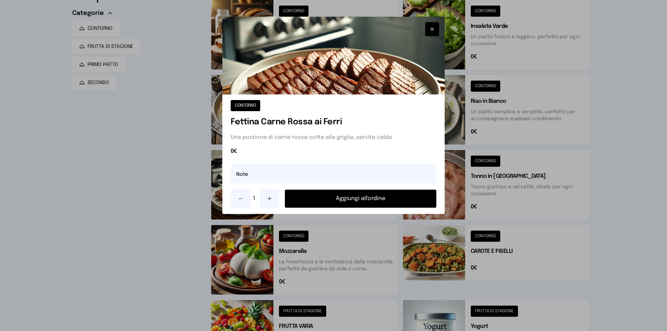  Describe the element at coordinates (333, 122) in the screenshot. I see `h1: Fettina Carne Rossa ai Ferri` at that location.